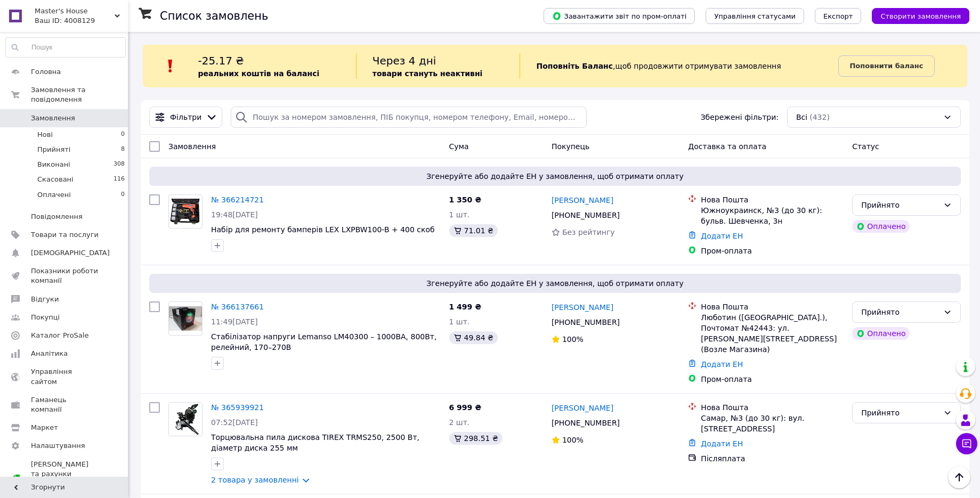 This screenshot has width=980, height=498. What do you see at coordinates (45, 134) in the screenshot?
I see `span: Нові` at bounding box center [45, 134].